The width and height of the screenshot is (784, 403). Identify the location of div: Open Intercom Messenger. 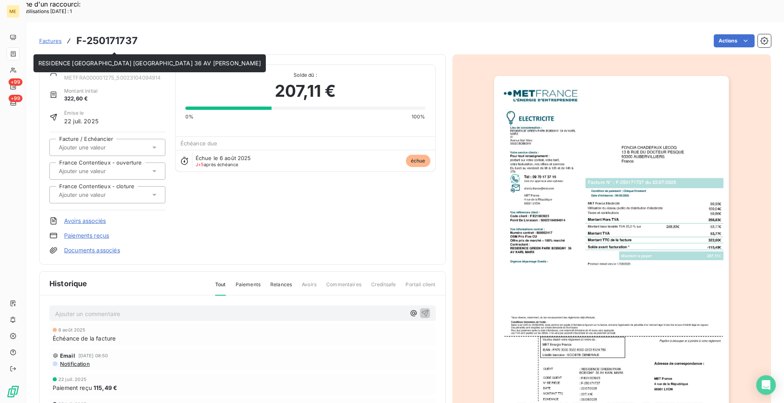
(766, 385).